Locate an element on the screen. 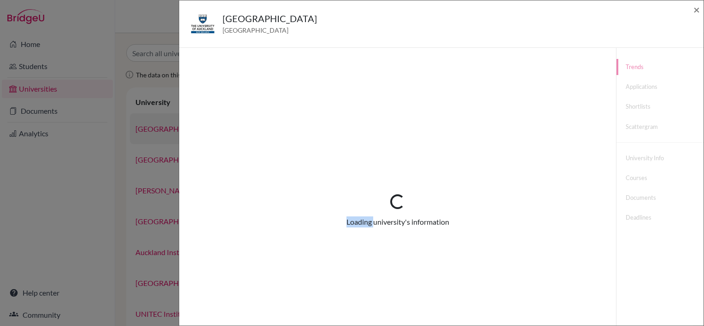 The height and width of the screenshot is (326, 704). button: Close is located at coordinates (696, 10).